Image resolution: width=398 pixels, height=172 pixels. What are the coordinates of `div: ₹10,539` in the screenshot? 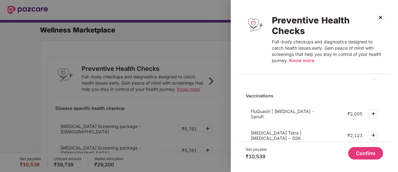 It's located at (256, 156).